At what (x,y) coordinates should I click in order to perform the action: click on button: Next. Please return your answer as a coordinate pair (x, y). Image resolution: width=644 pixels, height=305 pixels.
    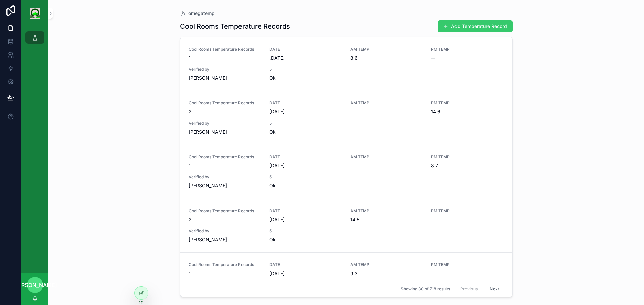
    Looking at the image, I should click on (494, 289).